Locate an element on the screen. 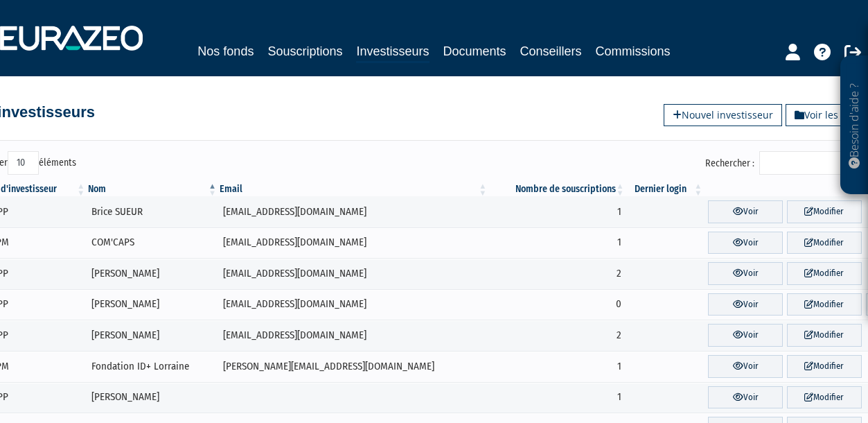 The width and height of the screenshot is (868, 423). a: Nouvel investisseur is located at coordinates (722, 115).